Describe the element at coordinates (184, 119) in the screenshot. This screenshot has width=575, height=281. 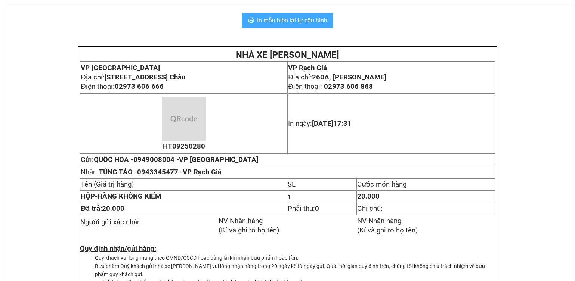
I see `img: qr-code` at that location.